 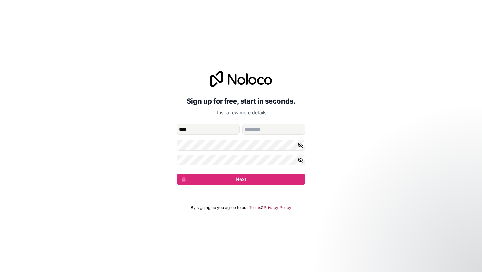 What do you see at coordinates (241, 160) in the screenshot?
I see `input: Confirm password` at bounding box center [241, 160].